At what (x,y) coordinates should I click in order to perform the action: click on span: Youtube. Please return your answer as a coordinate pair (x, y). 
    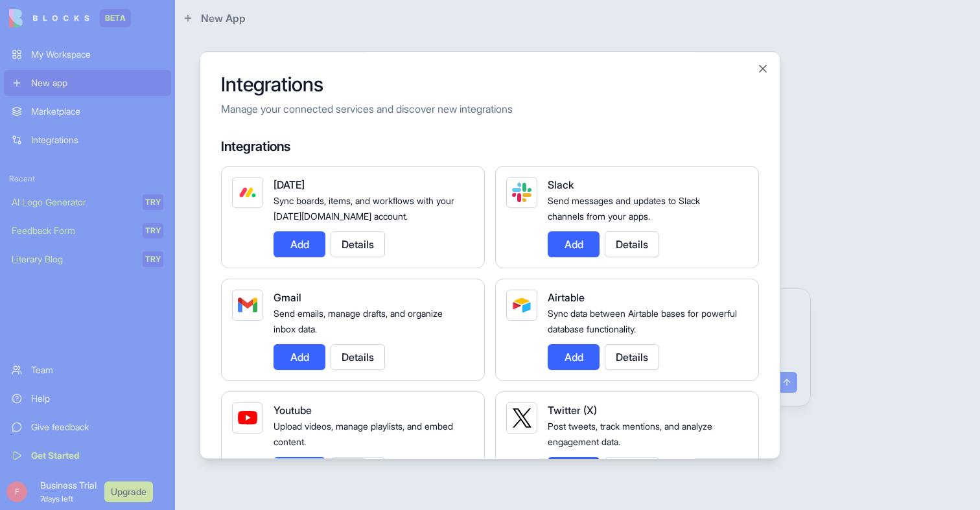
    Looking at the image, I should click on (292, 410).